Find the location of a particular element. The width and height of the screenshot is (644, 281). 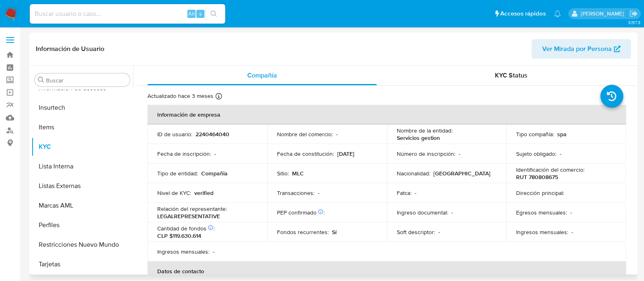

p: Fatca : is located at coordinates (404, 193).